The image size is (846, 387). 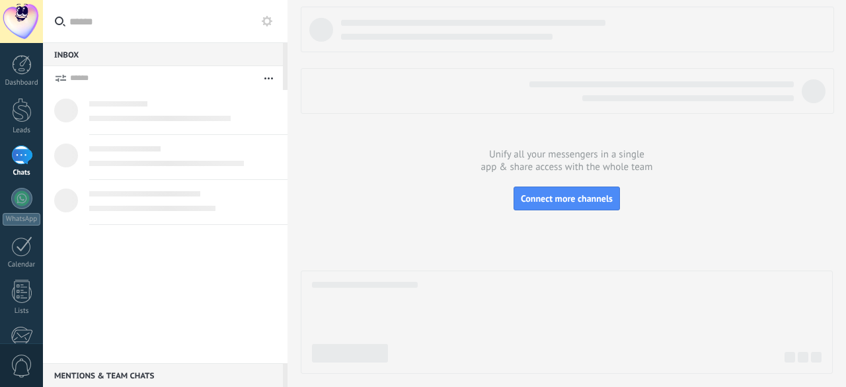 I want to click on div: Chats, so click(x=22, y=173).